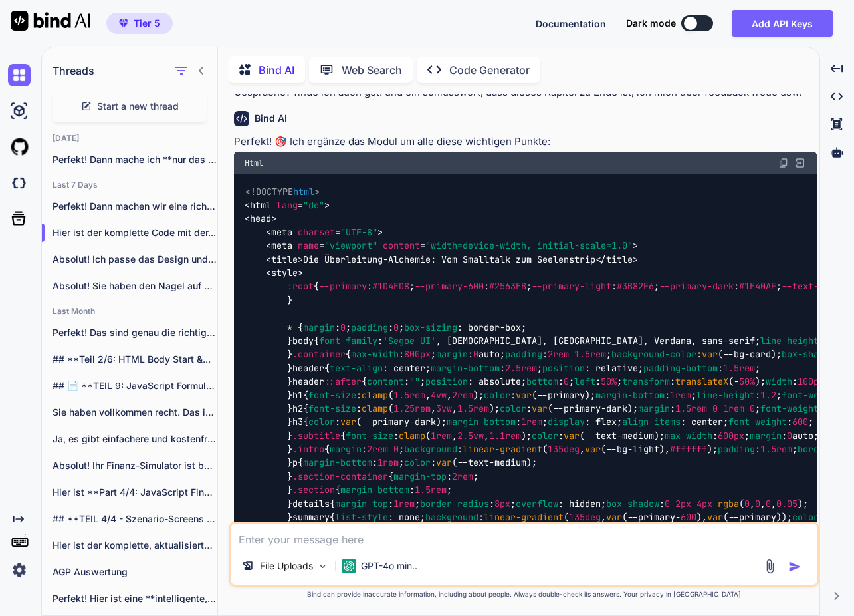 Image resolution: width=854 pixels, height=616 pixels. What do you see at coordinates (361, 516) in the screenshot?
I see `span: list-style` at bounding box center [361, 516].